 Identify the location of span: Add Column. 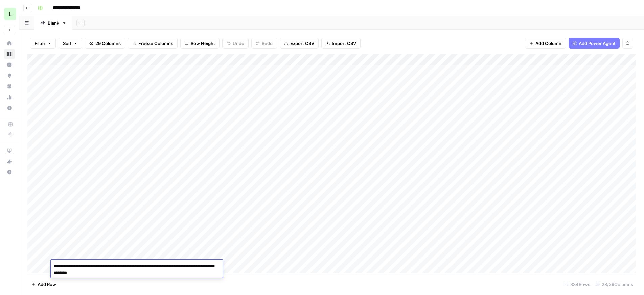
(548, 43).